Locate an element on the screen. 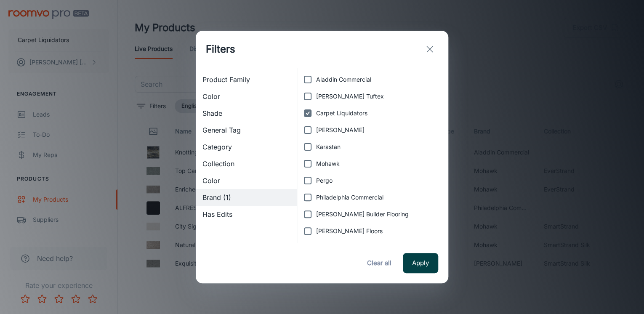 The width and height of the screenshot is (644, 314). button: Apply is located at coordinates (421, 263).